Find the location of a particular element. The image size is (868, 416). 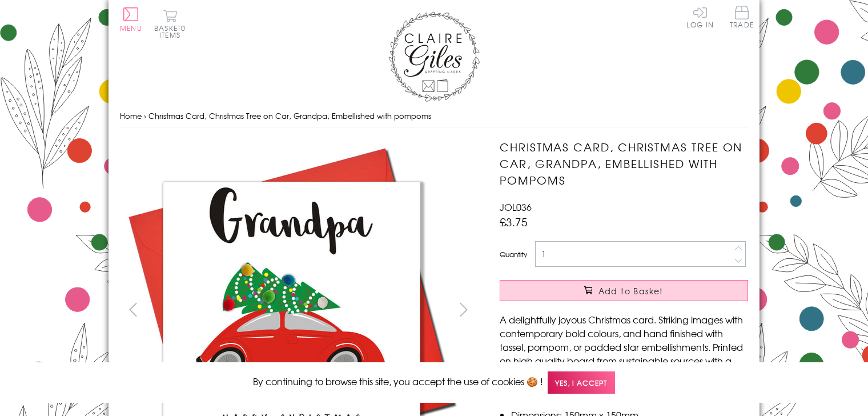

span: Trade is located at coordinates (742, 17).